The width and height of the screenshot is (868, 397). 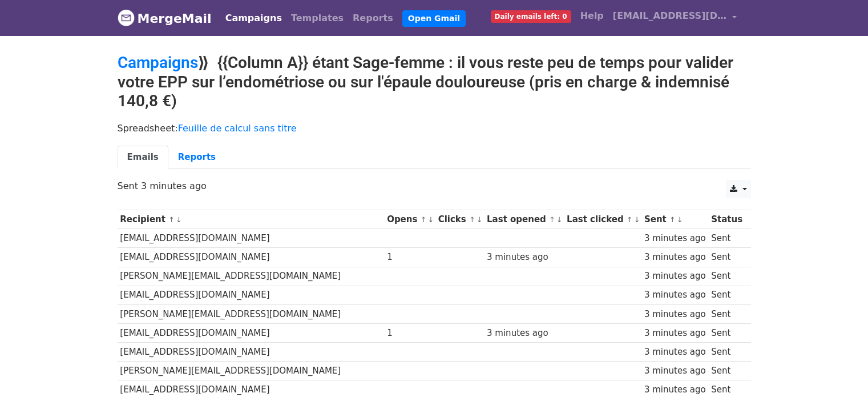 I want to click on a: Feuille de calcul sans titre, so click(x=237, y=128).